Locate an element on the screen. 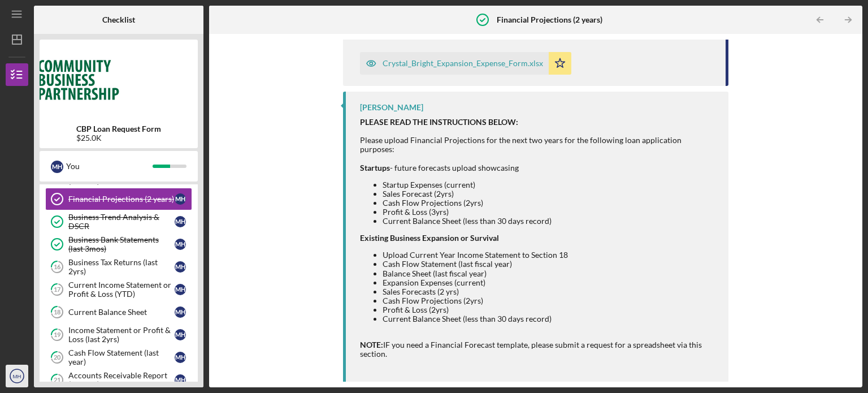 Image resolution: width=868 pixels, height=393 pixels. li: Sales Forecasts (2 yrs) is located at coordinates (550, 292).